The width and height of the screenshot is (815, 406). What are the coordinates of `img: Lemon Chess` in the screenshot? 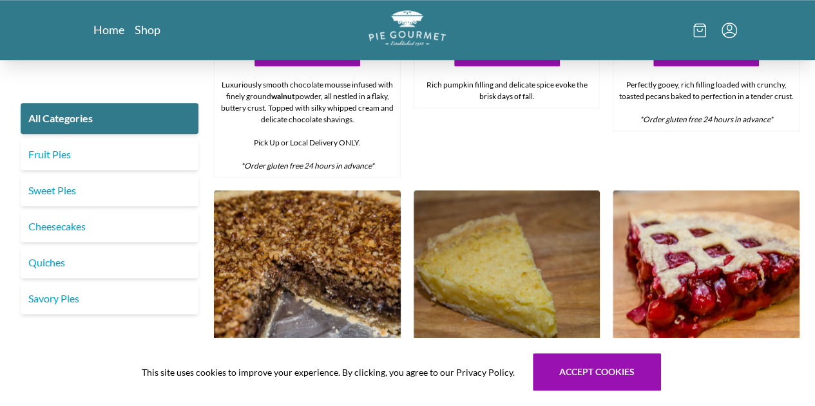 It's located at (507, 284).